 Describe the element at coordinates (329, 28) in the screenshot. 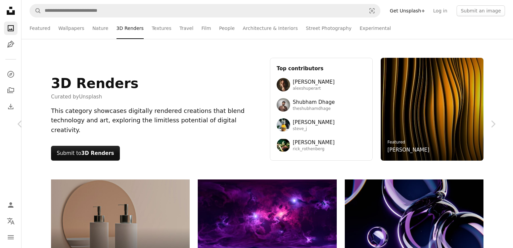

I see `a: Street Photography` at that location.